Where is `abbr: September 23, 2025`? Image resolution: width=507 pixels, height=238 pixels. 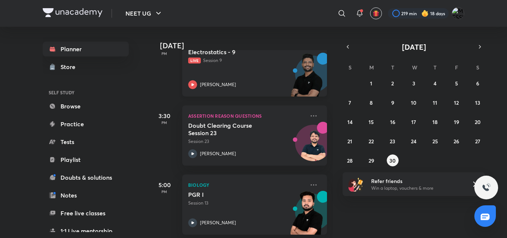 abbr: September 23, 2025 is located at coordinates (392, 141).